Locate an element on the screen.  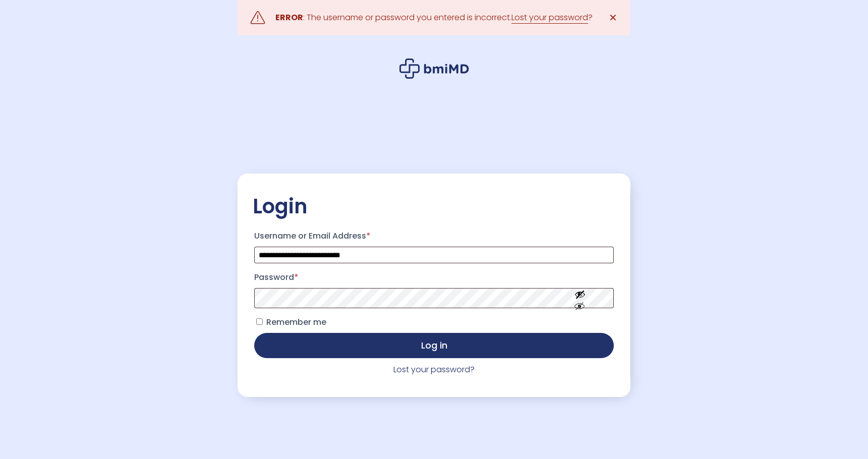
a: Lost your password is located at coordinates (550, 18).